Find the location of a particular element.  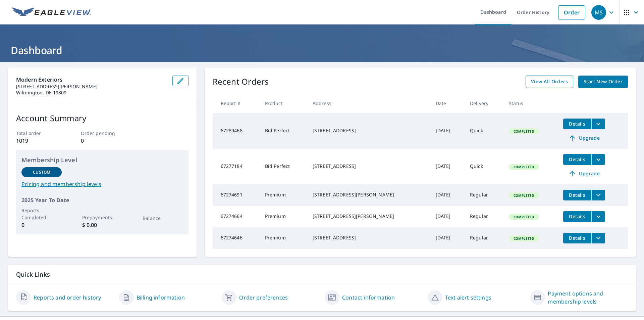

p: 1019 is located at coordinates (37, 140).